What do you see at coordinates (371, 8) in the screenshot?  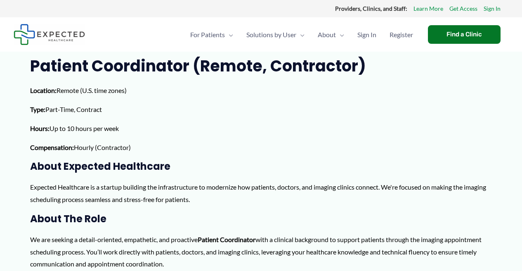 I see `strong: Providers, Clinics, and Staff:` at bounding box center [371, 8].